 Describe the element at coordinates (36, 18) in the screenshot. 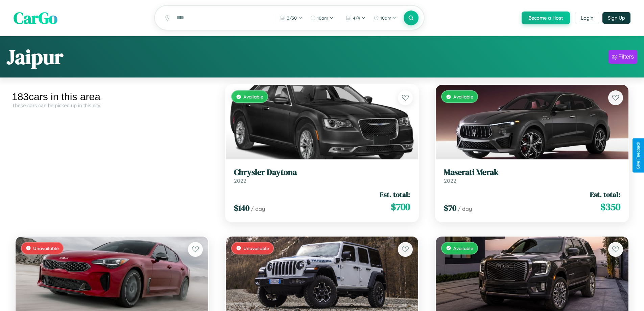

I see `span: CarGo` at that location.